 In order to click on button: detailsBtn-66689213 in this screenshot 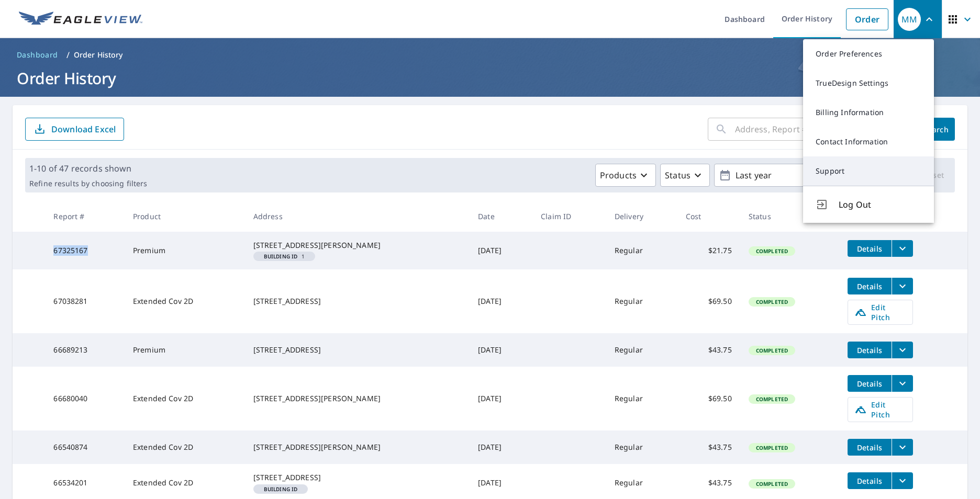, I will do `click(869, 350)`.